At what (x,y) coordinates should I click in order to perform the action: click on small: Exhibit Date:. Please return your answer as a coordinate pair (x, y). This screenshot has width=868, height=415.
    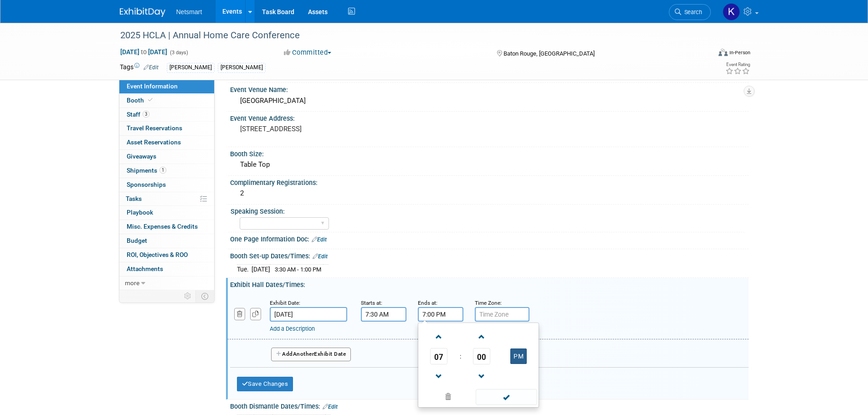
    Looking at the image, I should click on (284, 303).